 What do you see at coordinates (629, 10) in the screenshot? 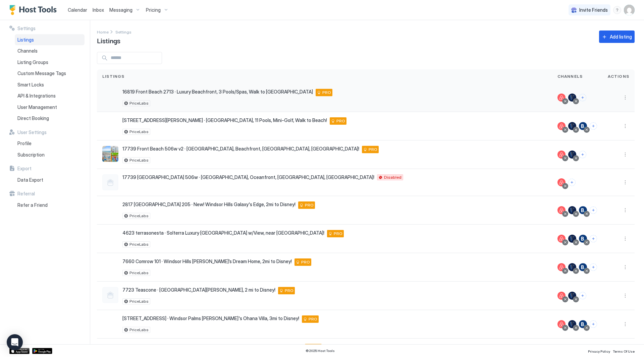
I see `div: User profile` at bounding box center [629, 10].